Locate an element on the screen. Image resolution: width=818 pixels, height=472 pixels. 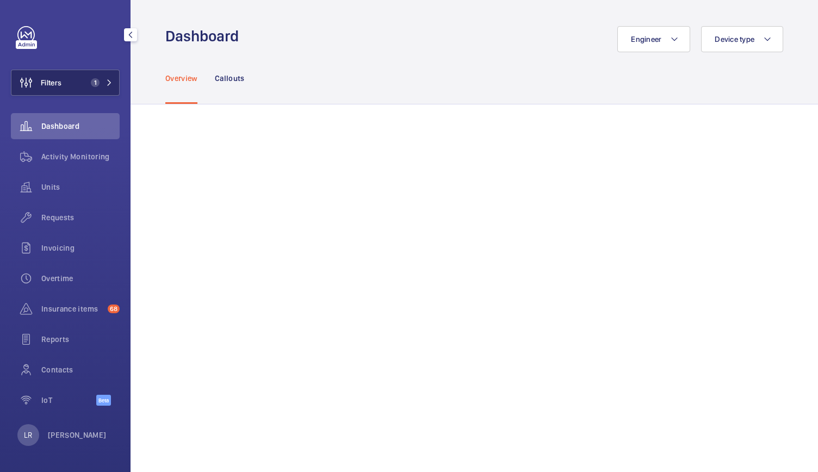
span: Contacts is located at coordinates (80, 370).